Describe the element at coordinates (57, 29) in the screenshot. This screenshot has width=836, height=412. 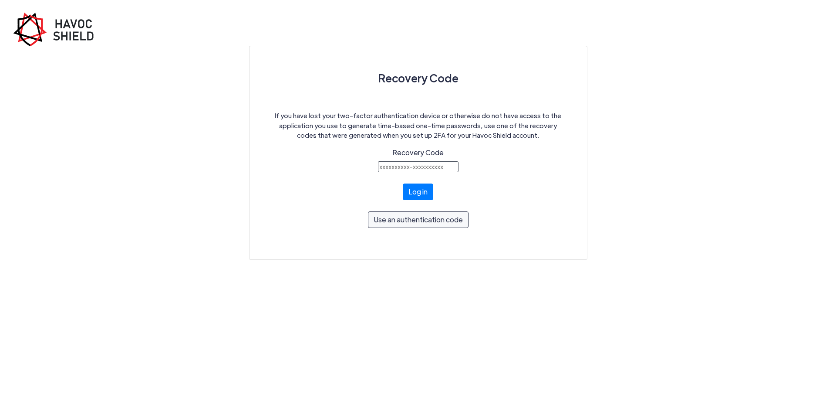
I see `img: havoc-shield-register-logo.png` at that location.